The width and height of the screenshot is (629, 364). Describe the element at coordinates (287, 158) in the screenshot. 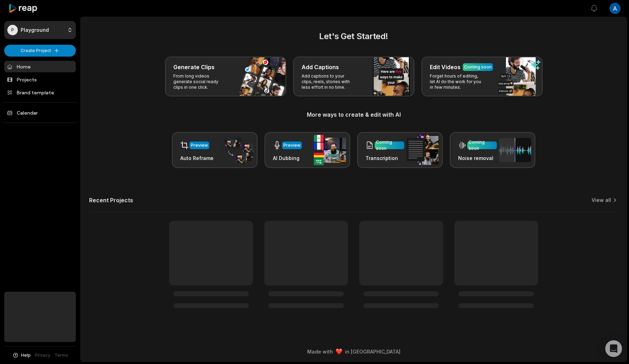

I see `h3: AI Dubbing` at that location.